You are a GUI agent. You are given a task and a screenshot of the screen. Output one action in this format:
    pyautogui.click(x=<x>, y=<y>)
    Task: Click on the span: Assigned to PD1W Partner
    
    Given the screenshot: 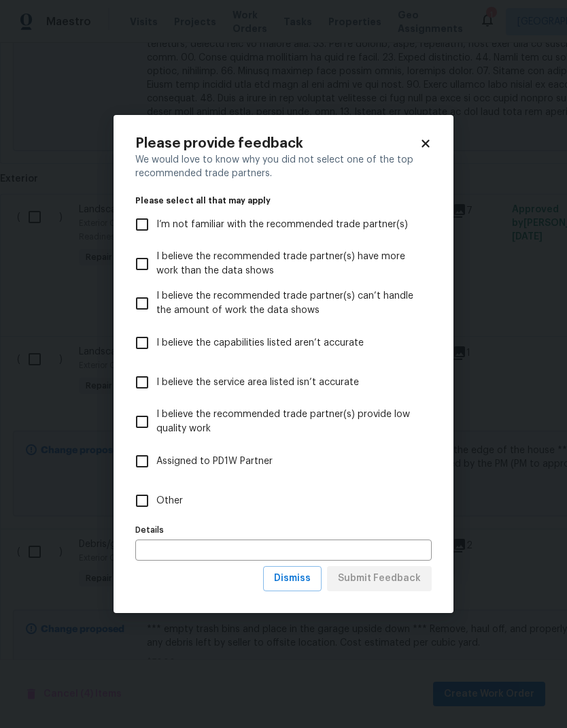 What is the action you would take?
    pyautogui.click(x=214, y=461)
    